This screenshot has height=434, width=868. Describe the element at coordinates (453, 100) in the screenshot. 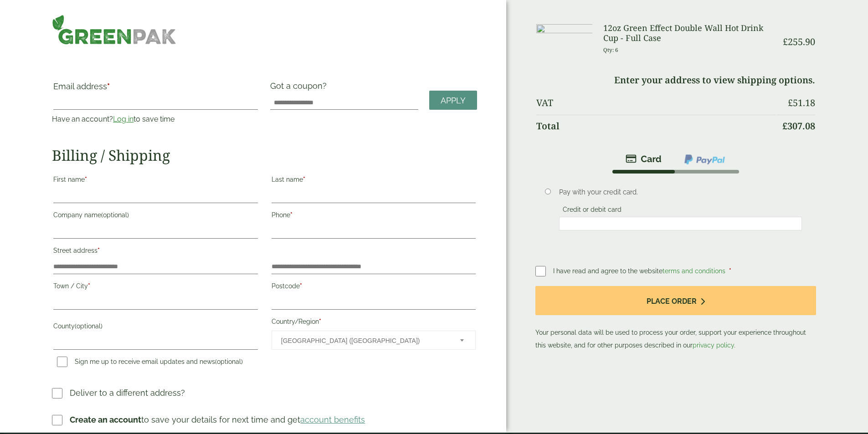

I see `a: Apply` at that location.